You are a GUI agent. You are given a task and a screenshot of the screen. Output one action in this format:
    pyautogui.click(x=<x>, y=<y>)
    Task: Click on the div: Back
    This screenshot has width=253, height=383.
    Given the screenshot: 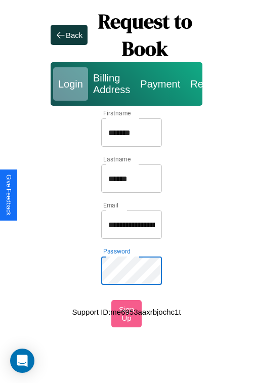 What is the action you would take?
    pyautogui.click(x=74, y=35)
    